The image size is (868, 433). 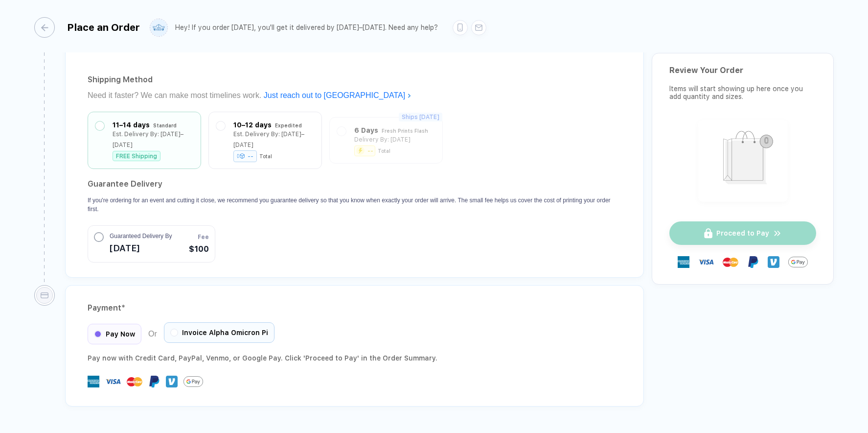 I want to click on div: FREE Shipping, so click(x=136, y=155).